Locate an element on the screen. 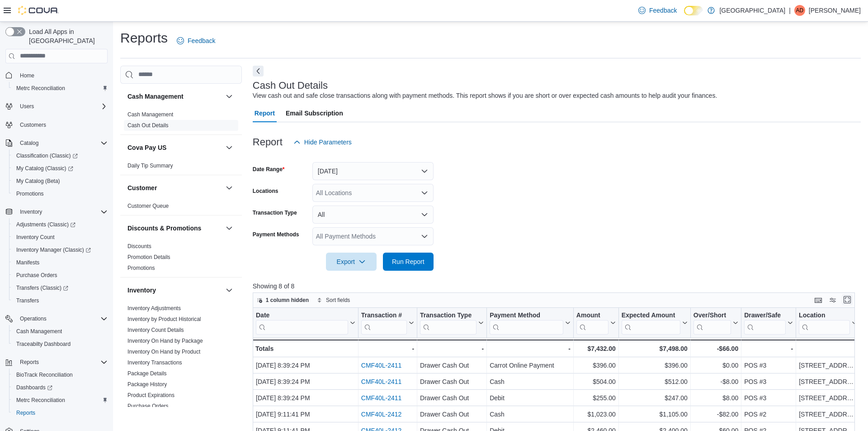  h1: Reports is located at coordinates (144, 38).